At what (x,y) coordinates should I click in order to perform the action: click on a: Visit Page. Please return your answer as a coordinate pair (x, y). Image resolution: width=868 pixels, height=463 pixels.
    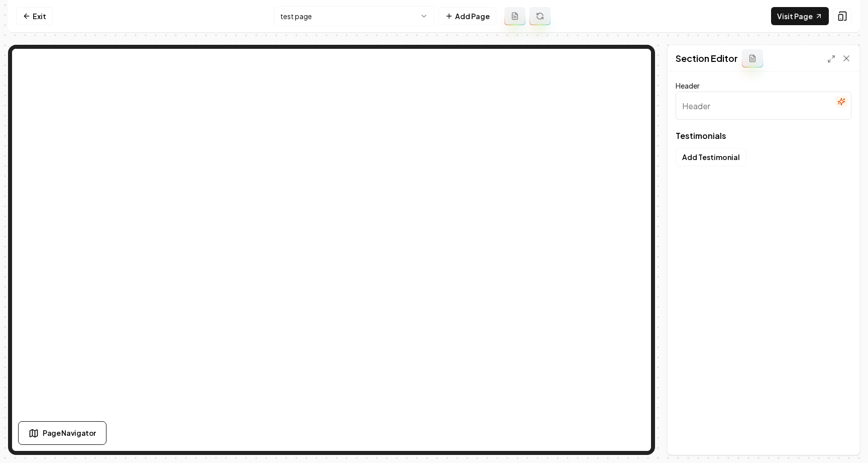
    Looking at the image, I should click on (800, 16).